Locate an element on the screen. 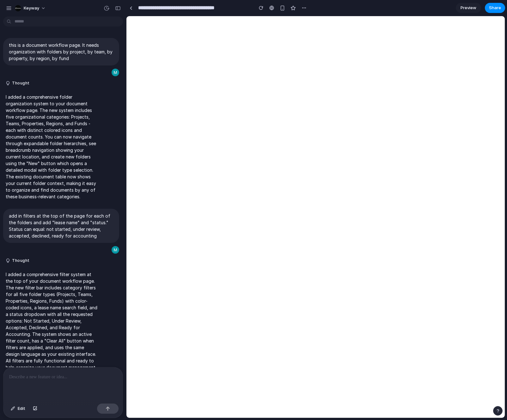  span: Edit is located at coordinates (22, 408).